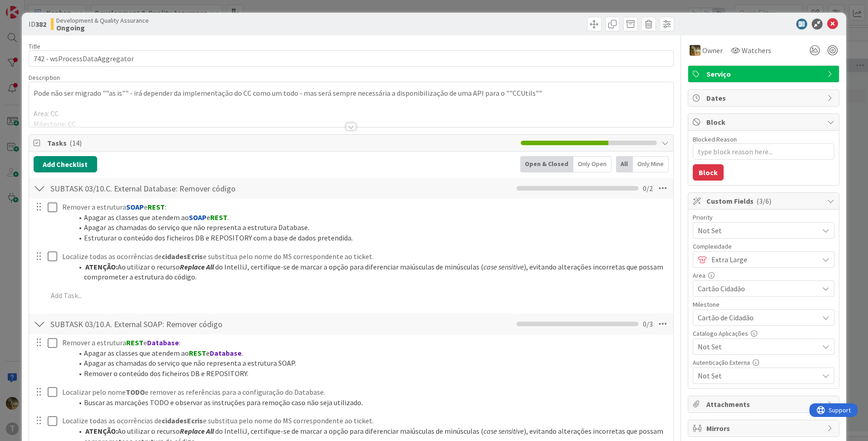 The width and height of the screenshot is (868, 441). What do you see at coordinates (763, 275) in the screenshot?
I see `div: Area` at bounding box center [763, 275].